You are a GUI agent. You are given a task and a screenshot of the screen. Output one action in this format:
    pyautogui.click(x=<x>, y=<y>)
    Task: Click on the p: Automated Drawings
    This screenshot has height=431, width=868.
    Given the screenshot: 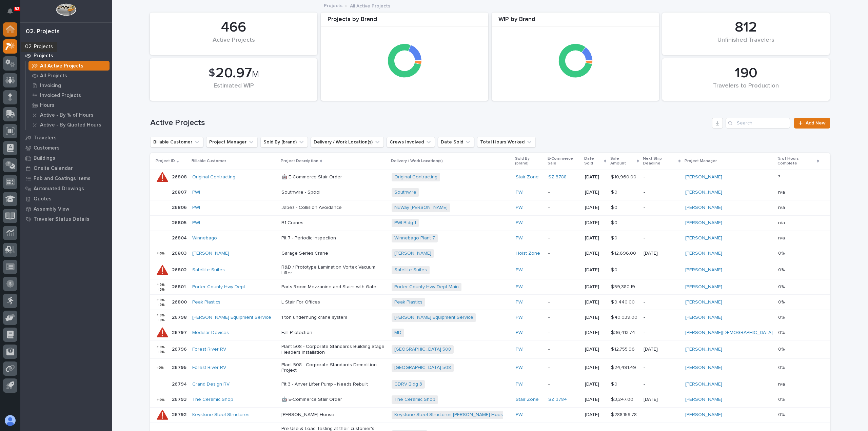 What is the action you would take?
    pyautogui.click(x=59, y=189)
    